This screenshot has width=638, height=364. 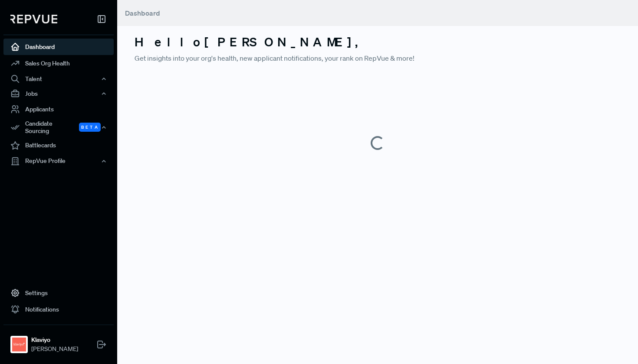 What do you see at coordinates (90, 127) in the screenshot?
I see `span: Beta` at bounding box center [90, 127].